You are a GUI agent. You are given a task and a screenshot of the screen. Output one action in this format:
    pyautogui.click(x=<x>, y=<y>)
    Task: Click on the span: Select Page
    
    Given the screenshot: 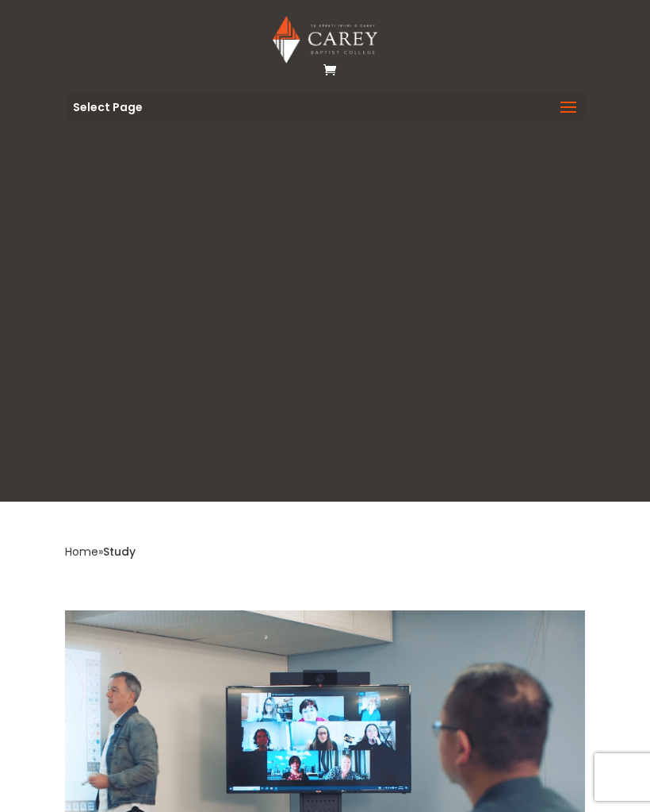 What is the action you would take?
    pyautogui.click(x=108, y=107)
    